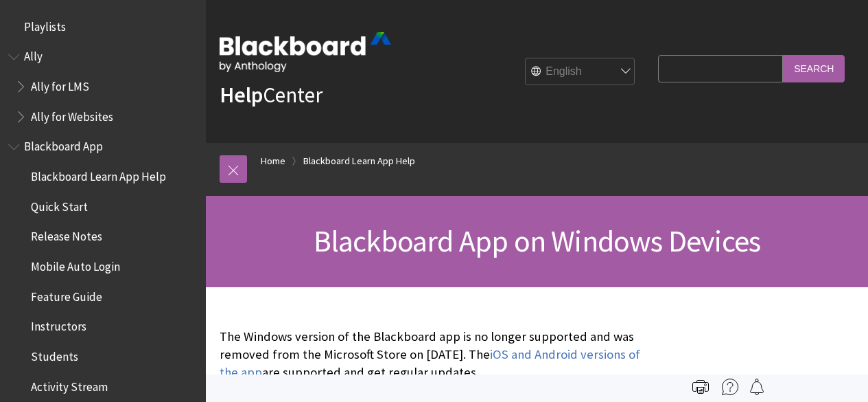 The image size is (868, 402). I want to click on span: Mobile Auto Login, so click(76, 264).